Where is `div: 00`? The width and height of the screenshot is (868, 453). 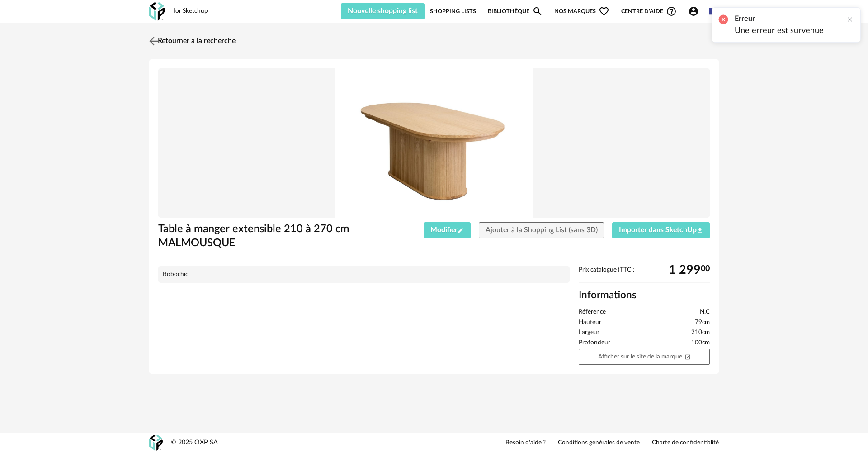
div: 00 is located at coordinates (689, 270).